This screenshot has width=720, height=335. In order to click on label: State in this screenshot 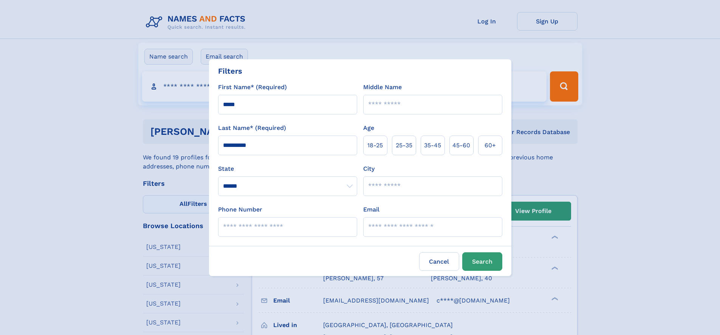, I will do `click(287, 169)`.